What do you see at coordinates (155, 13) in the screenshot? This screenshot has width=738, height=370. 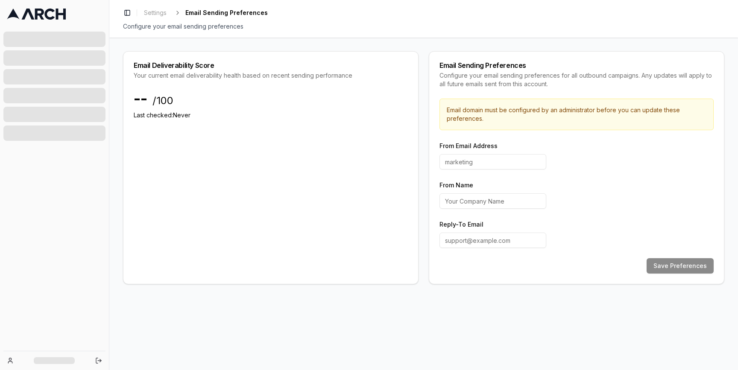 I see `span: Settings` at bounding box center [155, 13].